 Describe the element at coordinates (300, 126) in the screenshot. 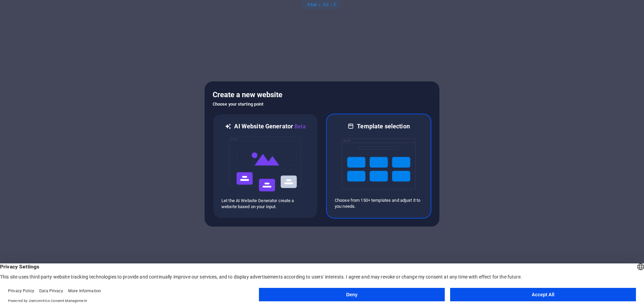

I see `span: Beta` at that location.